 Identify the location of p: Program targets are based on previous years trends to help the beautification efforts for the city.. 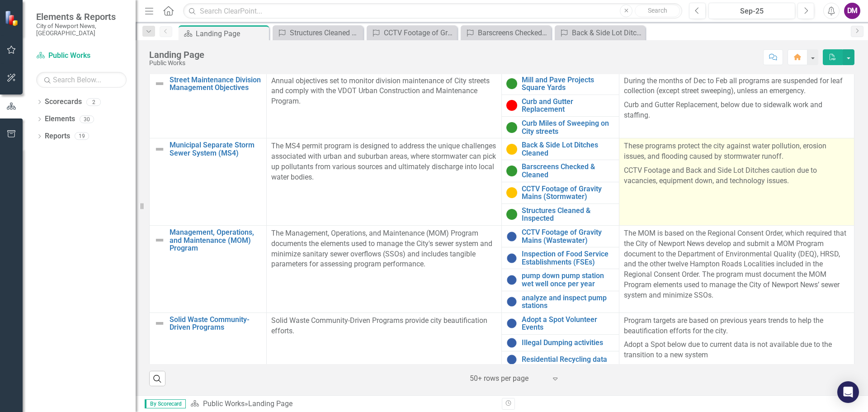
(737, 327).